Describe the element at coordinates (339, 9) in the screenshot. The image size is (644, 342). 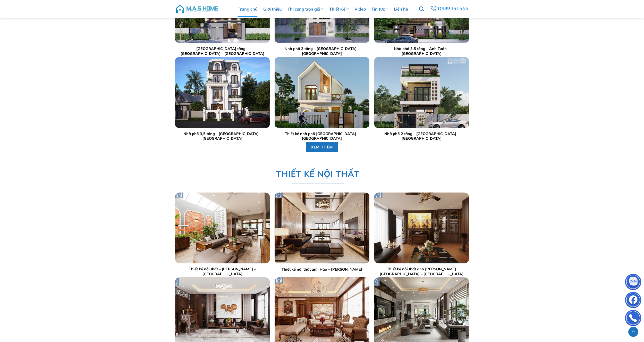
I see `a: Thiết Kế` at that location.